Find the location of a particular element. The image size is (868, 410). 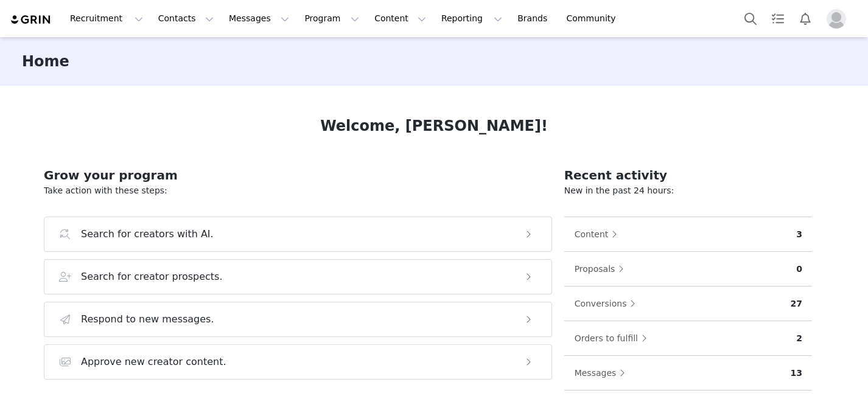

a: Tasks is located at coordinates (778, 19).